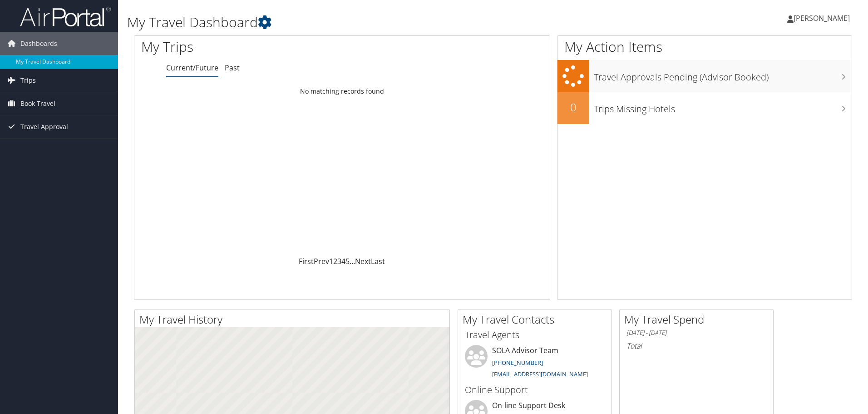 This screenshot has width=868, height=414. Describe the element at coordinates (306, 261) in the screenshot. I see `a: First` at that location.